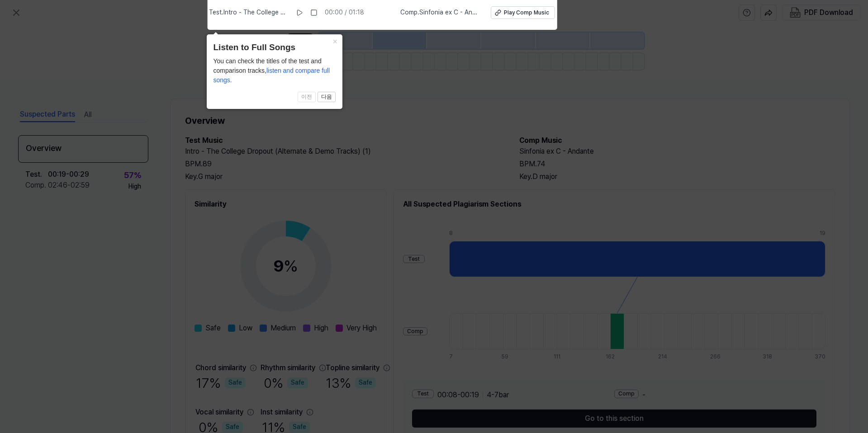  Describe the element at coordinates (335, 40) in the screenshot. I see `button: Close` at that location.